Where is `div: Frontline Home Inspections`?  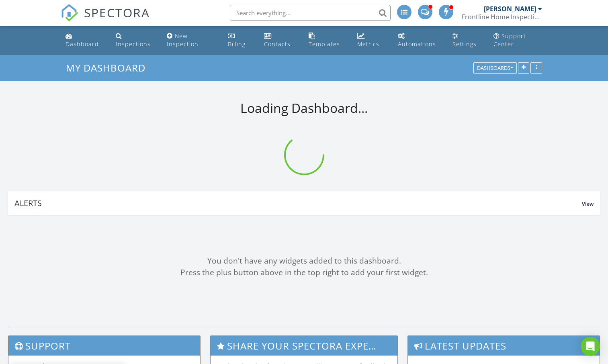 div: Frontline Home Inspections is located at coordinates (502, 17).